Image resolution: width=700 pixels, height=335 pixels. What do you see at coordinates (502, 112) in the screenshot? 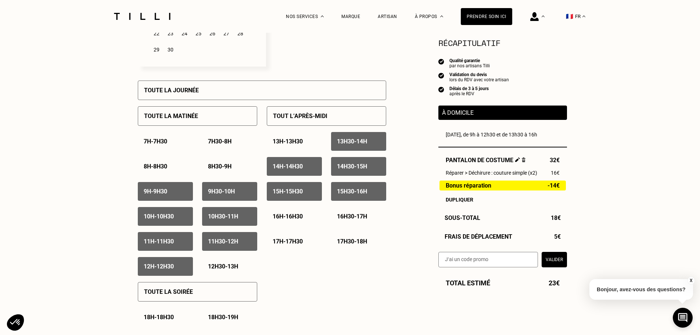
I see `p: À domicile` at bounding box center [502, 112].